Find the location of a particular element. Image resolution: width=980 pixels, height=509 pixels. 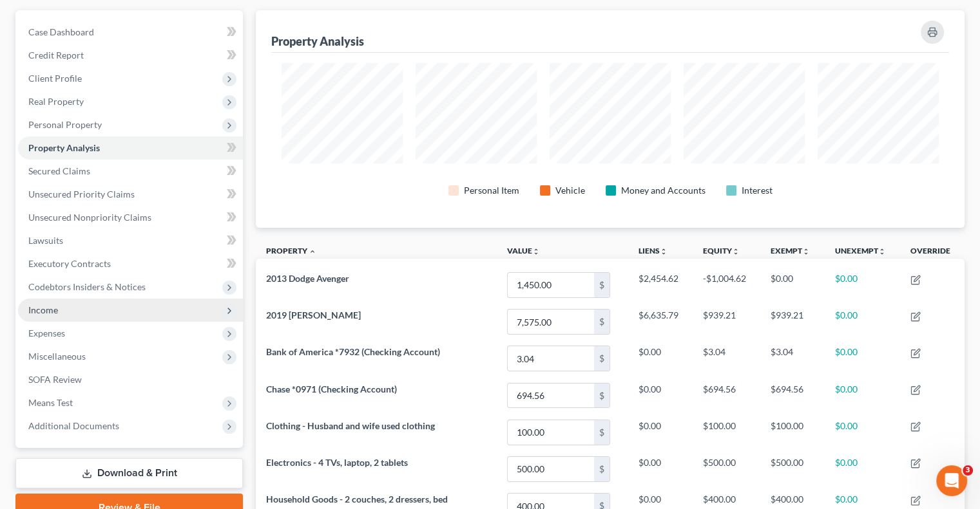

a: Download & Print is located at coordinates (129, 474).